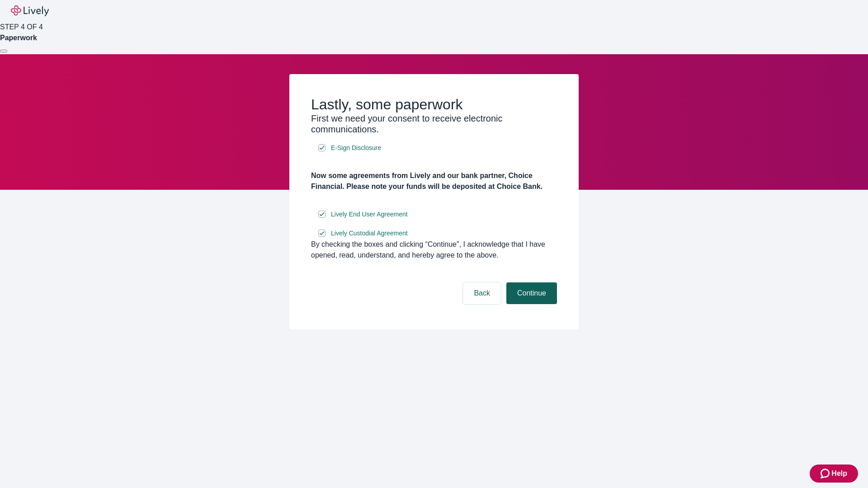  Describe the element at coordinates (834, 474) in the screenshot. I see `button: Zendesk support iconHelp` at that location.